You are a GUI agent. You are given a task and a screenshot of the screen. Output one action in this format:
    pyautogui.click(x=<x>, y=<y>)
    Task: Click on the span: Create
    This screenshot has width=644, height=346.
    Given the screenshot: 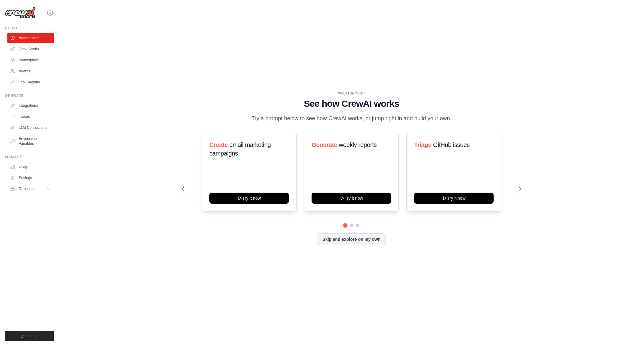 What is the action you would take?
    pyautogui.click(x=218, y=145)
    